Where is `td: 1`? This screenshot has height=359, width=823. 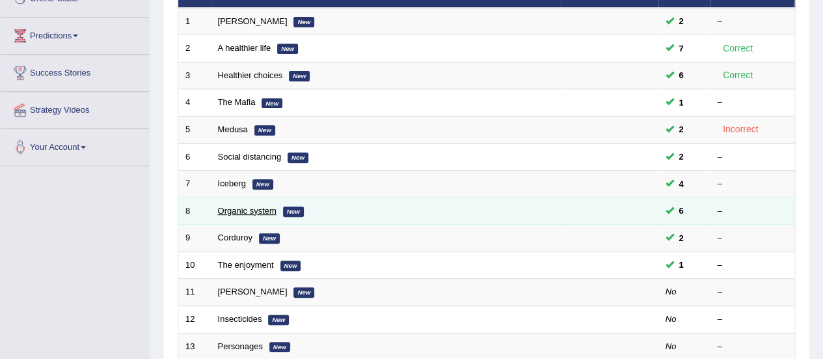
td: 1 is located at coordinates (195, 21).